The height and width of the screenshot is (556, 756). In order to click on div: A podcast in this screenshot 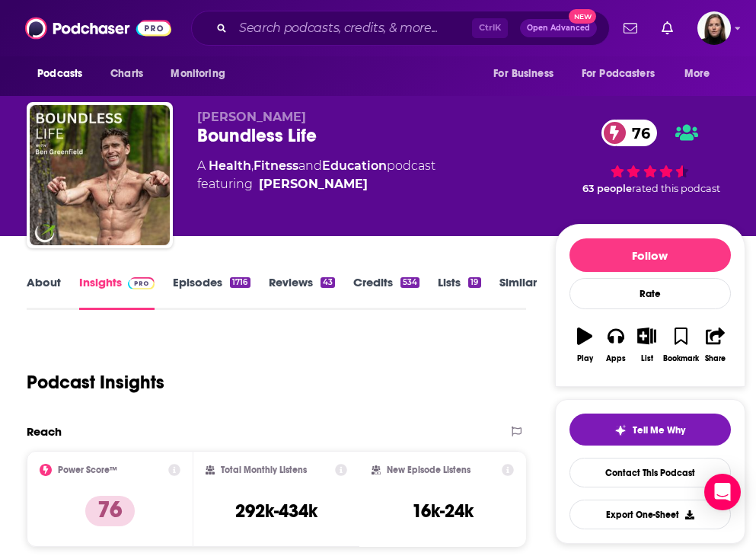, I will do `click(316, 175)`.